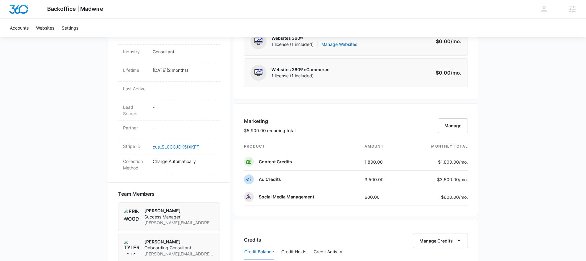 This screenshot has height=261, width=586. What do you see at coordinates (259, 252) in the screenshot?
I see `button: Credit Balance` at bounding box center [259, 252].